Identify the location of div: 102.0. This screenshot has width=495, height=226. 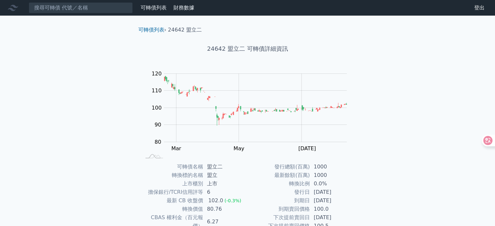
(216, 201).